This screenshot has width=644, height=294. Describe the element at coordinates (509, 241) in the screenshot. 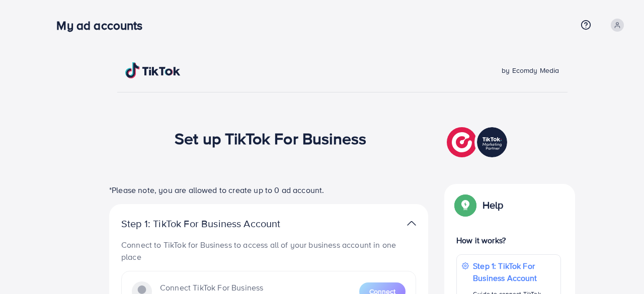

I see `p: How it works?` at that location.